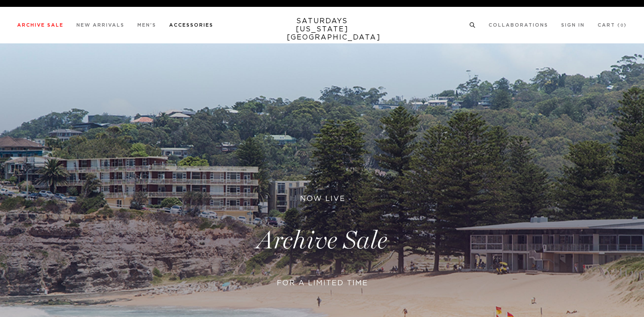 Image resolution: width=644 pixels, height=317 pixels. I want to click on a: Collaborations, so click(518, 25).